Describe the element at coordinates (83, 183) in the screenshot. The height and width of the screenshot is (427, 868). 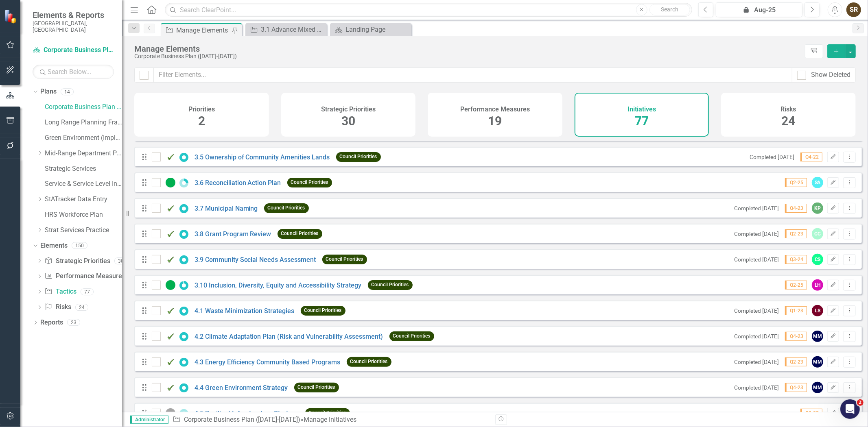
I see `a: Service & Service Level Inventory` at that location.